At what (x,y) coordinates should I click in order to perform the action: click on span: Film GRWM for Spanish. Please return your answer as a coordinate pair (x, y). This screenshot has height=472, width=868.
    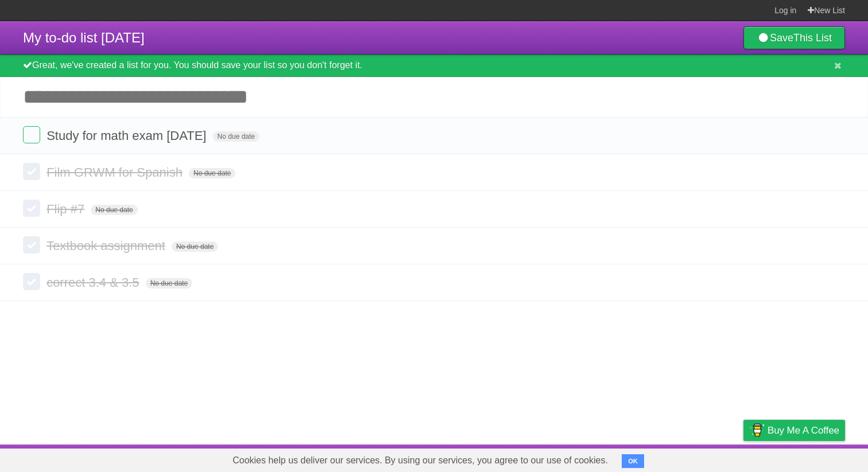
    Looking at the image, I should click on (116, 172).